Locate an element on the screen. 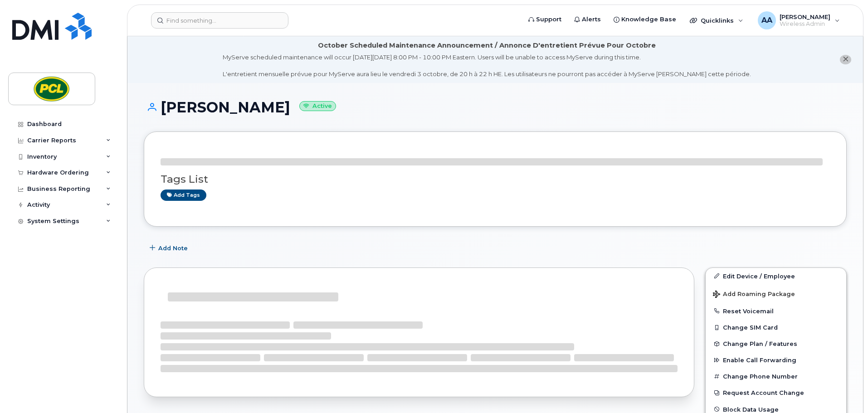 Image resolution: width=868 pixels, height=413 pixels. button: Add Note is located at coordinates (170, 249).